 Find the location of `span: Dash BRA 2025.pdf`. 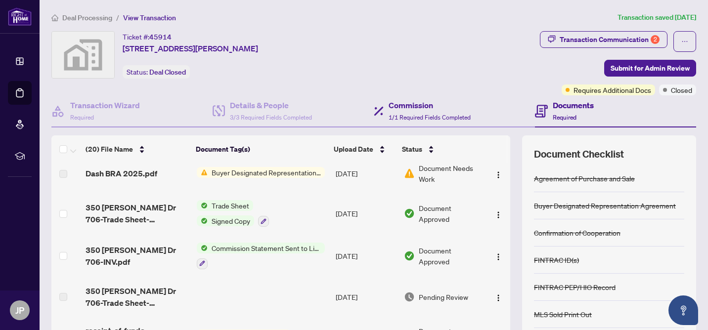

span: Dash BRA 2025.pdf is located at coordinates (121, 174).